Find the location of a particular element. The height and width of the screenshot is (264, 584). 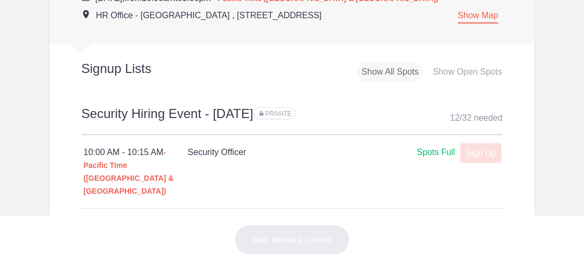

a: Show Map is located at coordinates (478, 17).